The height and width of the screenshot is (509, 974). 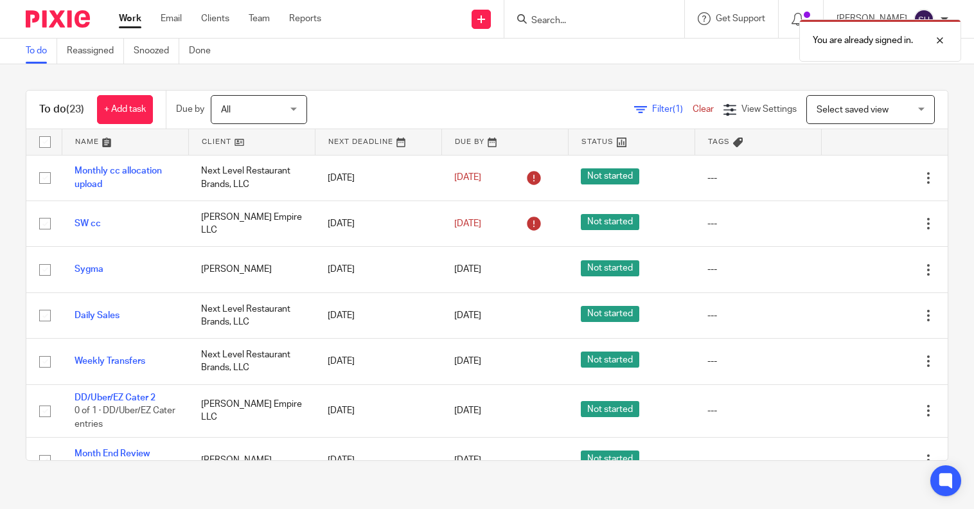 What do you see at coordinates (719, 141) in the screenshot?
I see `span: Tags` at bounding box center [719, 141].